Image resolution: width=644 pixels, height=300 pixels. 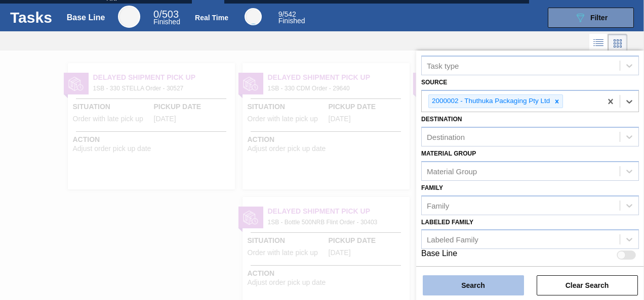 What do you see at coordinates (280, 14) in the screenshot?
I see `span: 9` at bounding box center [280, 14].